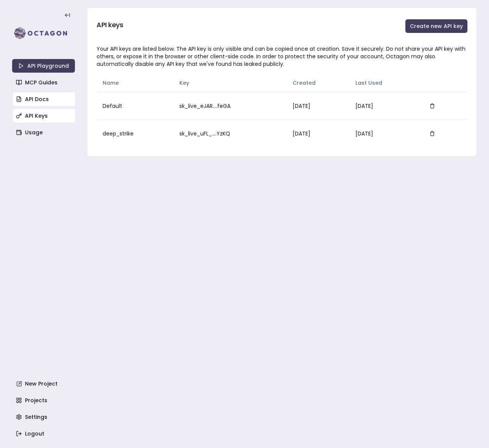  What do you see at coordinates (134, 83) in the screenshot?
I see `th: Name` at bounding box center [134, 83].